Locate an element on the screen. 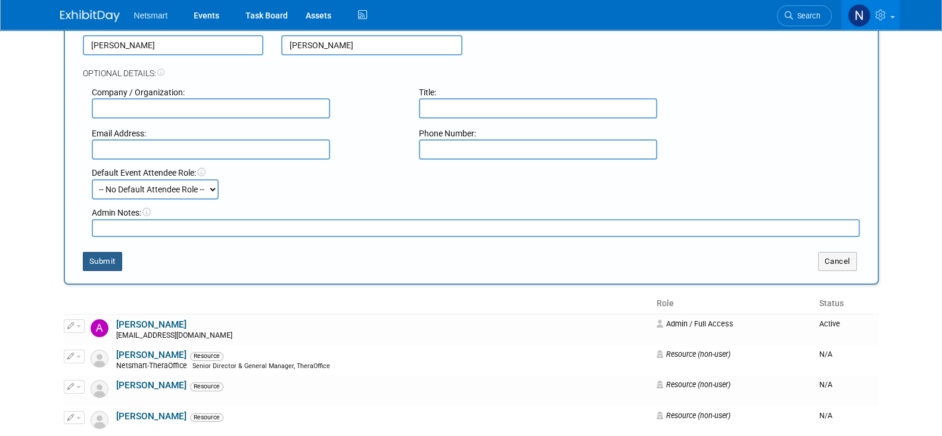 This screenshot has width=942, height=436. span: Admin / Full Access is located at coordinates (695, 324).